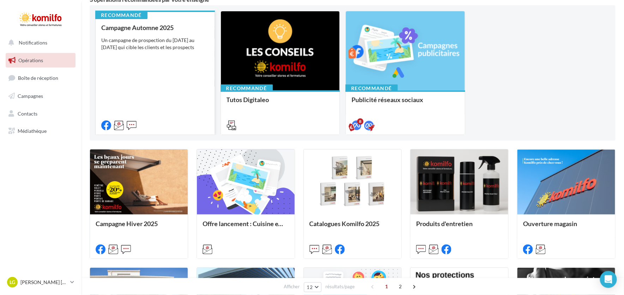 The image size is (624, 295). What do you see at coordinates (28, 113) in the screenshot?
I see `span: Contacts` at bounding box center [28, 113].